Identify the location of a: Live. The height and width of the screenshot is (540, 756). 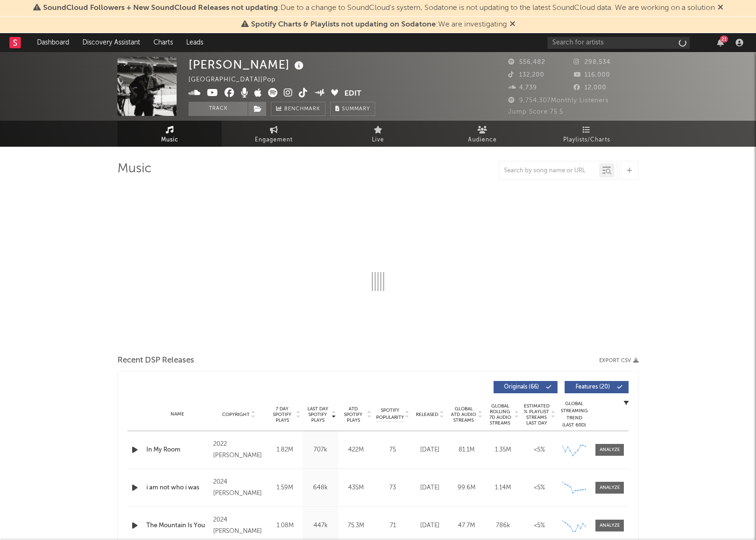
(378, 134).